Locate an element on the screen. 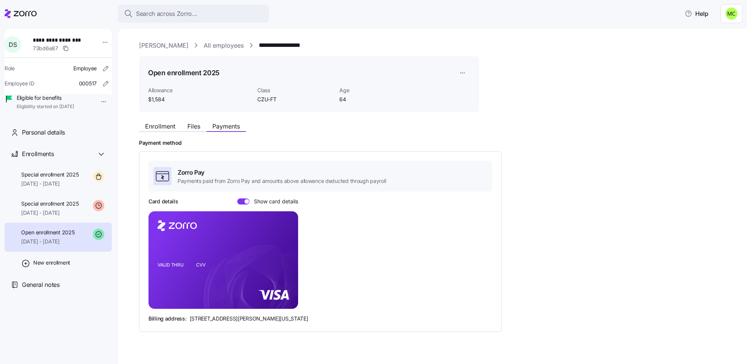 Image resolution: width=747 pixels, height=364 pixels. span: Employee is located at coordinates (85, 68).